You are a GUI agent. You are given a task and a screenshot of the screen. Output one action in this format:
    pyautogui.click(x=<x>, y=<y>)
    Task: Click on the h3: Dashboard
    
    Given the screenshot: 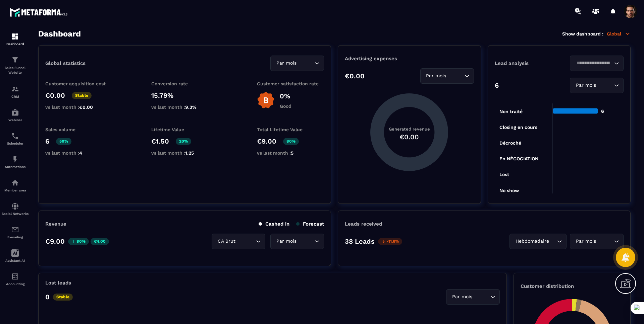 What is the action you would take?
    pyautogui.click(x=60, y=34)
    